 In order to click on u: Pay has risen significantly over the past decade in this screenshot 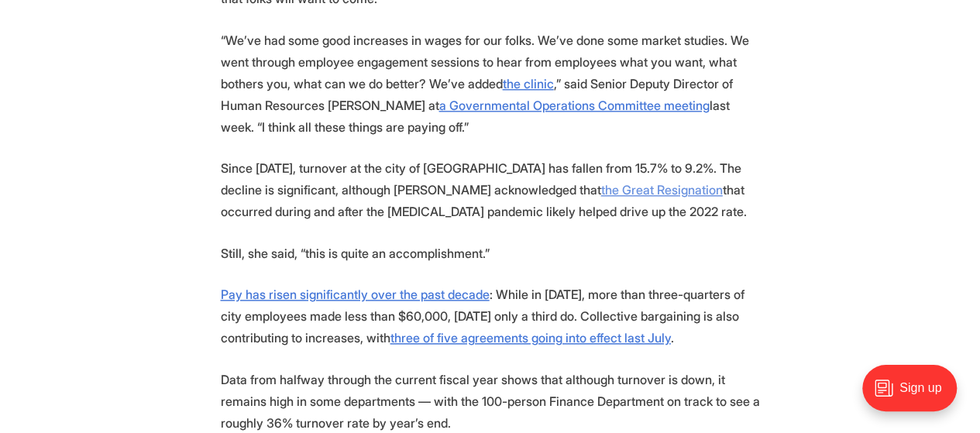, I will do `click(355, 294)`.